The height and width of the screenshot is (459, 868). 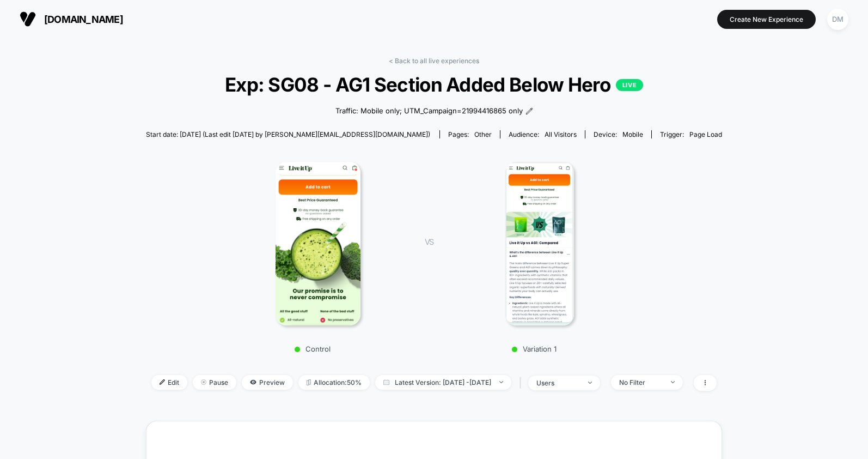 What do you see at coordinates (633, 134) in the screenshot?
I see `span: mobile` at bounding box center [633, 134].